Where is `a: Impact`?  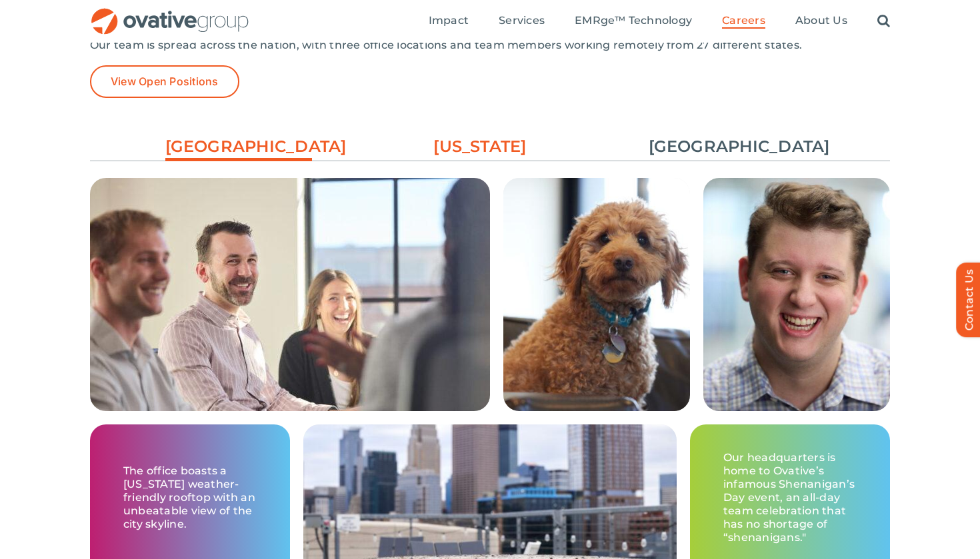 a: Impact is located at coordinates (448, 21).